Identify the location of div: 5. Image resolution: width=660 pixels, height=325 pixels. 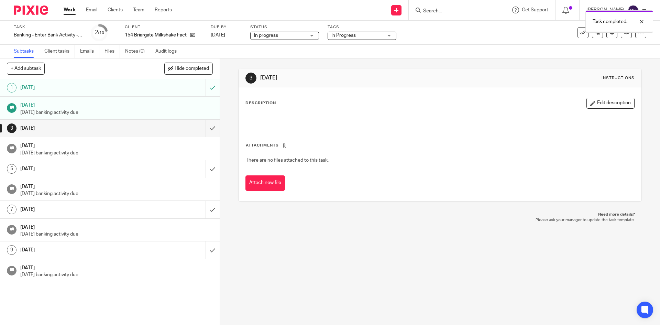
(12, 169).